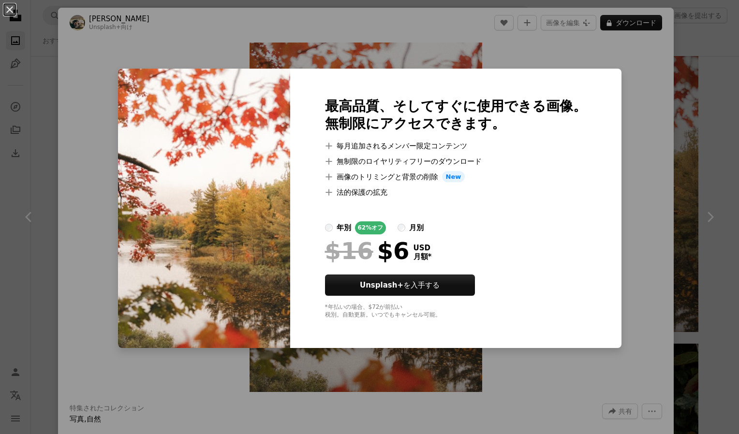 This screenshot has width=739, height=434. I want to click on span: New, so click(454, 177).